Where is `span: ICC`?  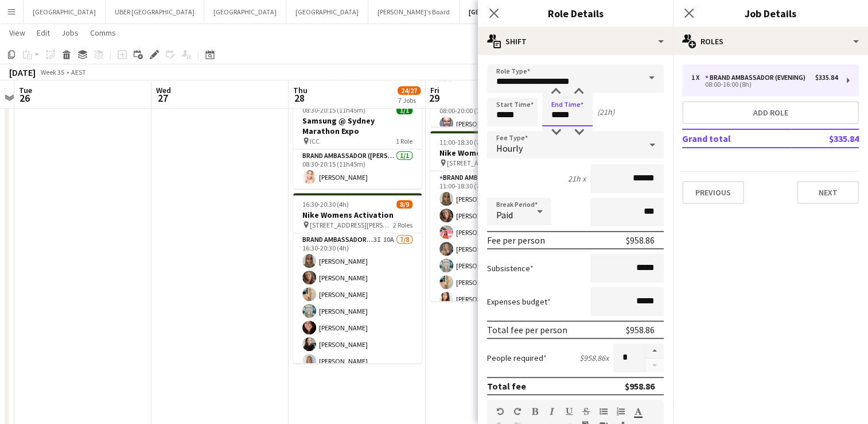
span: ICC is located at coordinates (314, 141).